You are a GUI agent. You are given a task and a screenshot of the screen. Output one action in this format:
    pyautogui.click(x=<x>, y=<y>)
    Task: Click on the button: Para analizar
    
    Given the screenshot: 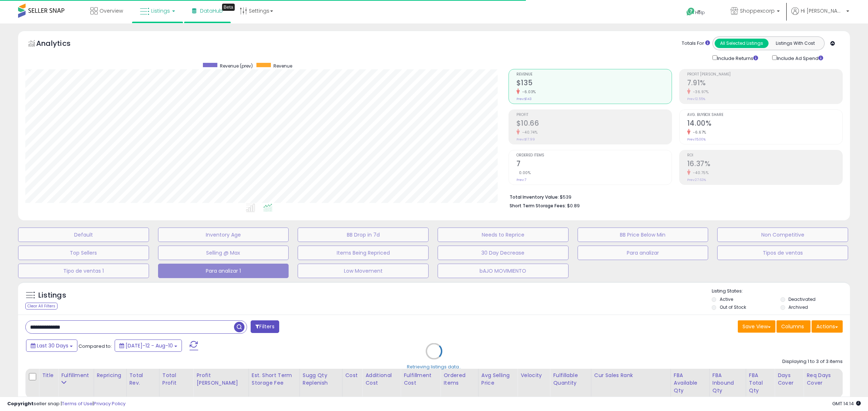 What is the action you would take?
    pyautogui.click(x=643, y=253)
    